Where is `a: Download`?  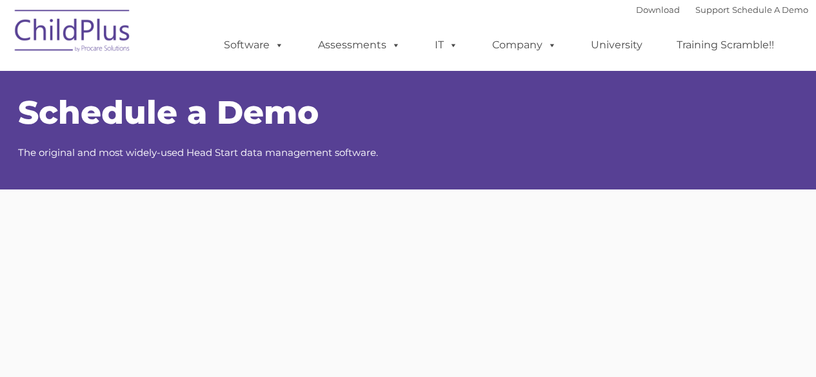 a: Download is located at coordinates (658, 10).